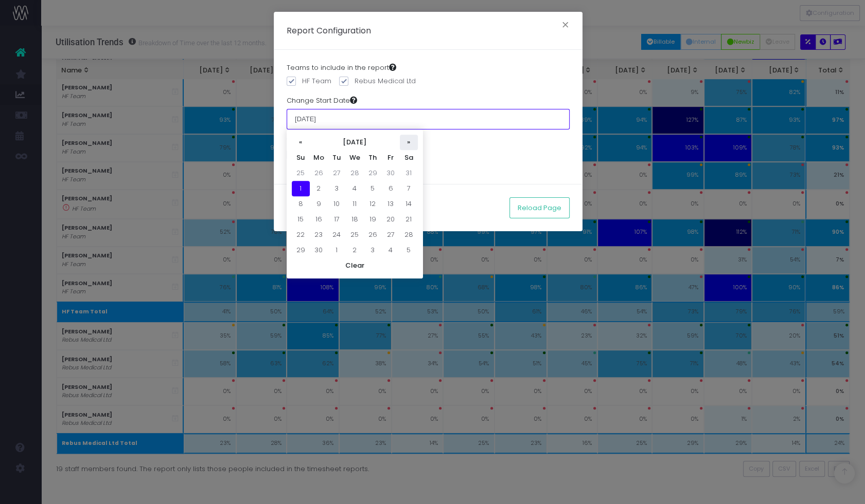 The image size is (865, 504). What do you see at coordinates (377, 81) in the screenshot?
I see `label: Rebus Medical Ltd` at bounding box center [377, 81].